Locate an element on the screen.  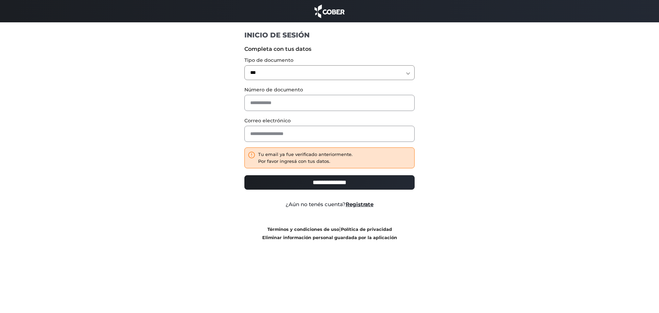
a: Registrate is located at coordinates (359, 204).